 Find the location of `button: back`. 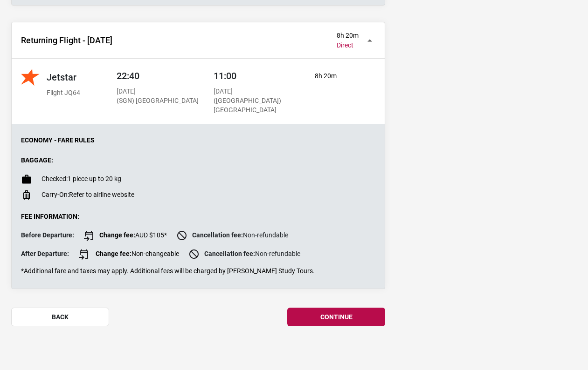

button: back is located at coordinates (60, 317).